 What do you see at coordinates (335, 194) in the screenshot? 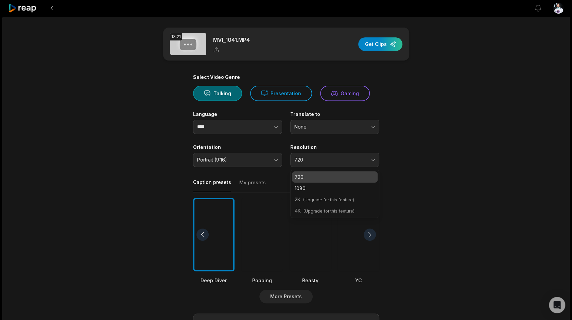
I see `div: 720` at bounding box center [335, 194].